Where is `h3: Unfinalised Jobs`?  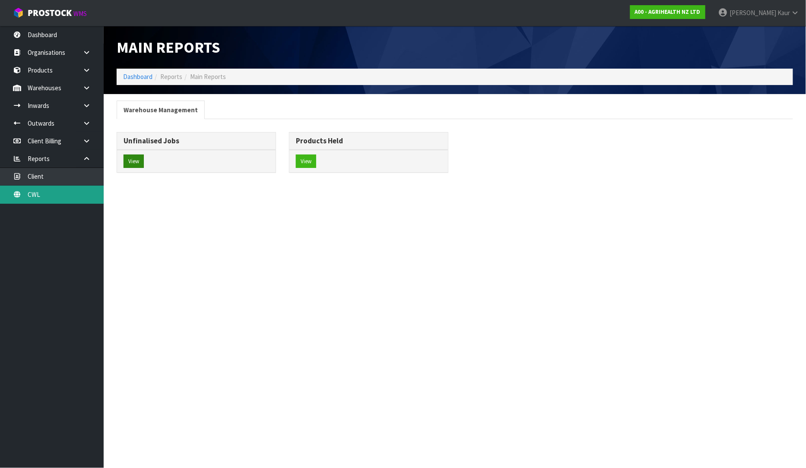
h3: Unfinalised Jobs is located at coordinates (196, 141).